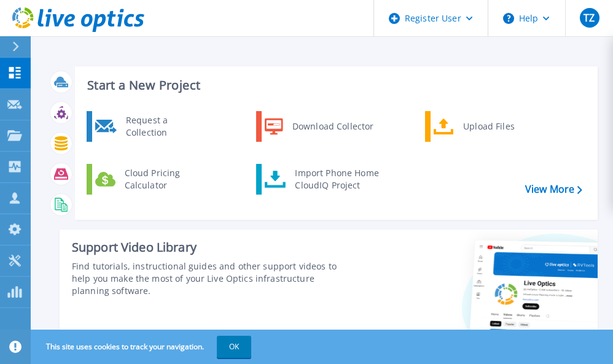 Image resolution: width=613 pixels, height=364 pixels. What do you see at coordinates (149, 179) in the screenshot?
I see `a: Cloud Pricing Calculator` at bounding box center [149, 179].